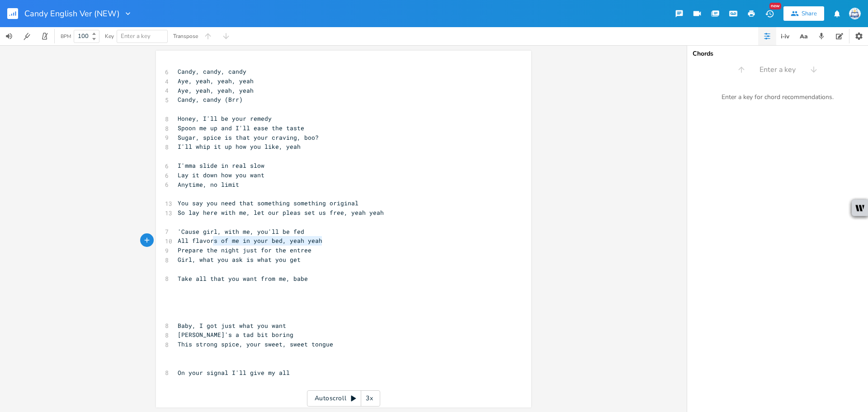 This screenshot has width=868, height=412. Describe the element at coordinates (212, 72) in the screenshot. I see `span: Candy, candy, candy` at that location.